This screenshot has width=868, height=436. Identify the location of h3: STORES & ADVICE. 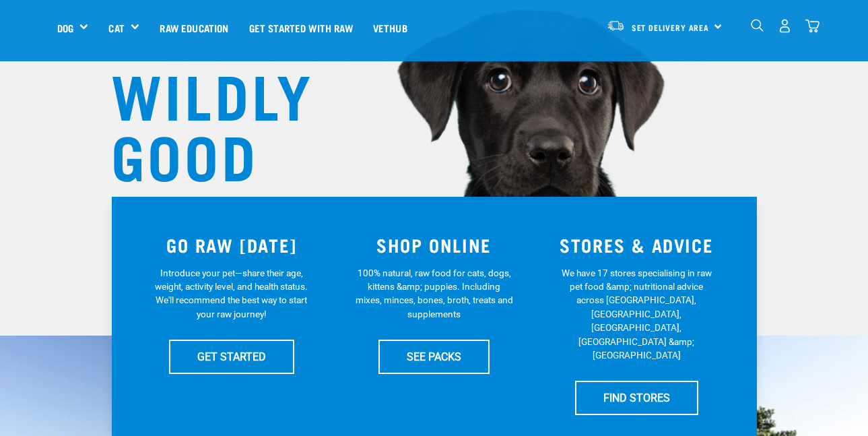
(636, 244).